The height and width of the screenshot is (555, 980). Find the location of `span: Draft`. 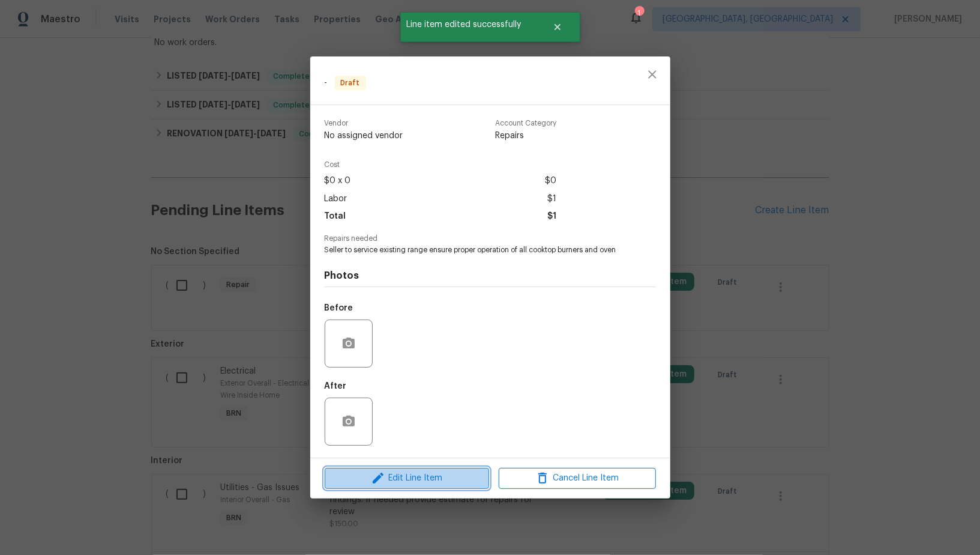

span: Draft is located at coordinates (350, 83).